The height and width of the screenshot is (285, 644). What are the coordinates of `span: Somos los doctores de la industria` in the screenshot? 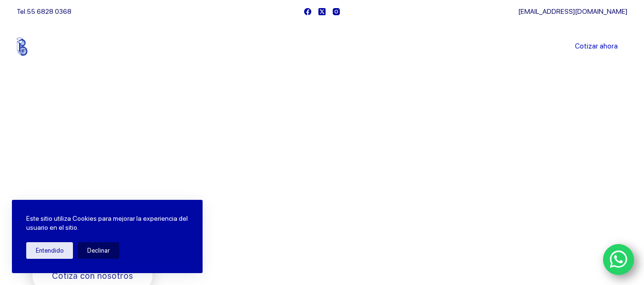 It's located at (169, 195).